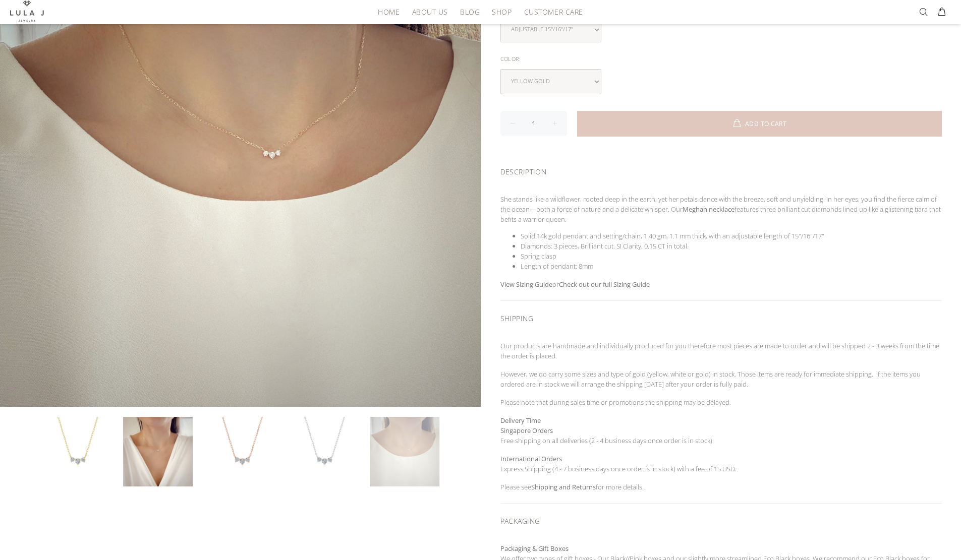 The image size is (961, 560). What do you see at coordinates (526, 284) in the screenshot?
I see `a: View Sizing Guide` at bounding box center [526, 284].